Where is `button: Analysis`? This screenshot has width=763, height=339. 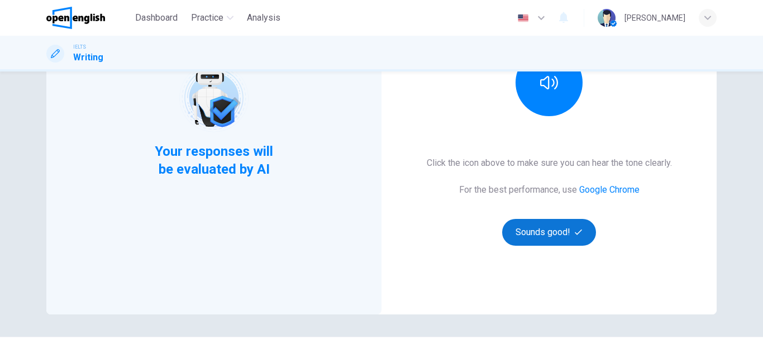
button: Analysis is located at coordinates (264, 18).